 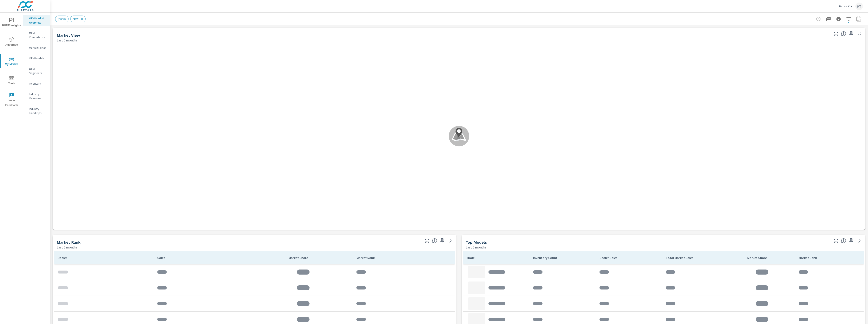 I want to click on span: Leave Feedback, so click(x=11, y=100).